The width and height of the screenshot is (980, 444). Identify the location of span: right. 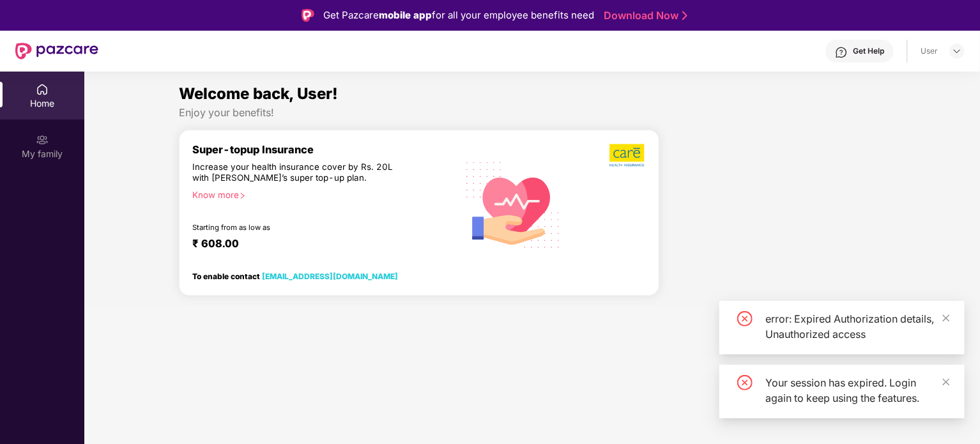
(242, 195).